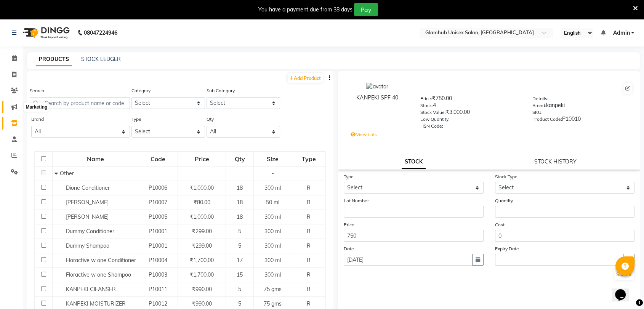  Describe the element at coordinates (582, 120) in the screenshot. I see `div: P10010` at that location.